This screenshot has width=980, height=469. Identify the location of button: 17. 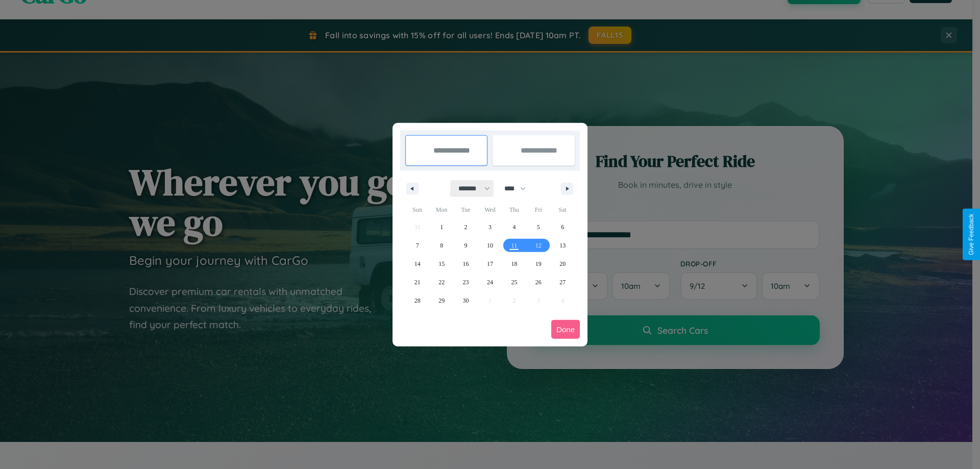
(489, 263).